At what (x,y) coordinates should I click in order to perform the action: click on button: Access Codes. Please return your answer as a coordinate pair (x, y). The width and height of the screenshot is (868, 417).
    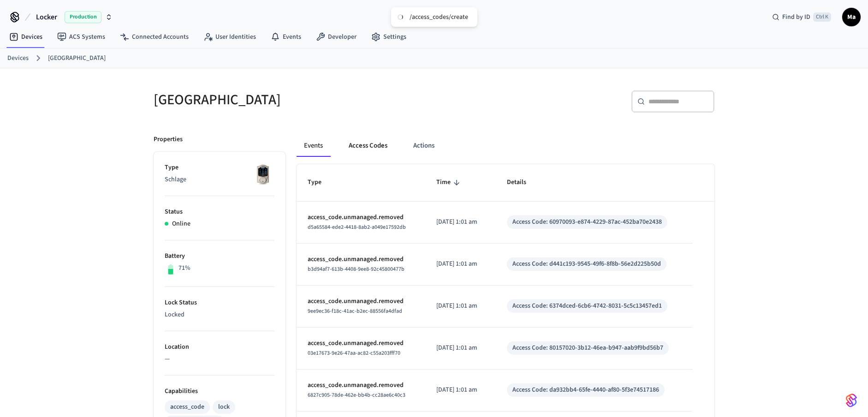
    Looking at the image, I should click on (368, 146).